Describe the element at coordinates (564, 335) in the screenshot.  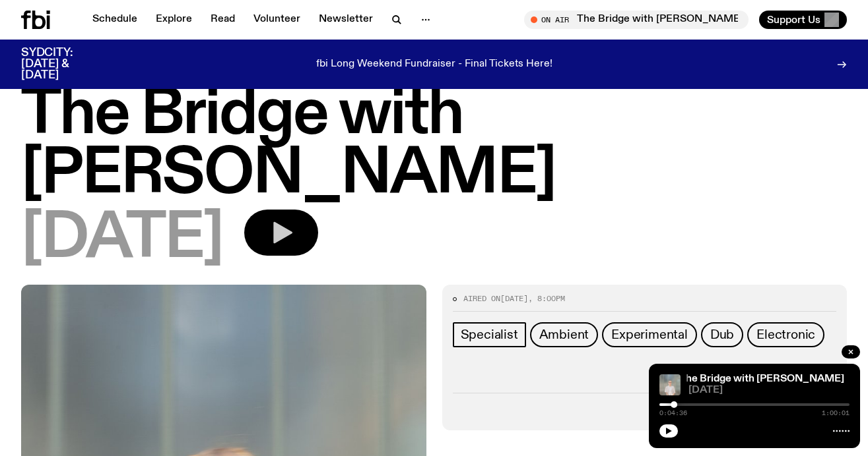
I see `span: Ambient` at that location.